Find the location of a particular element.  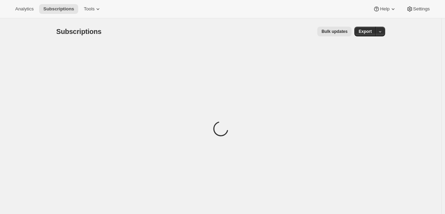

span: Analytics is located at coordinates (24, 9).